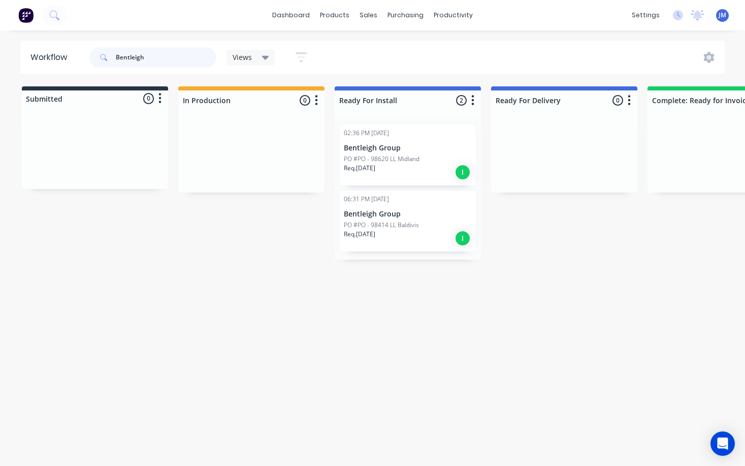 Image resolution: width=745 pixels, height=466 pixels. I want to click on div: sales, so click(368, 15).